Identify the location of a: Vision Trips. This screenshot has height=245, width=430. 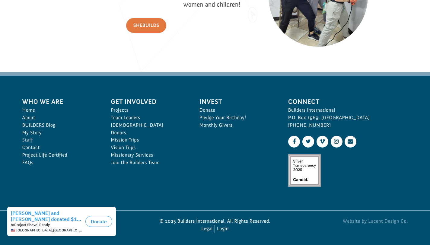
(148, 148).